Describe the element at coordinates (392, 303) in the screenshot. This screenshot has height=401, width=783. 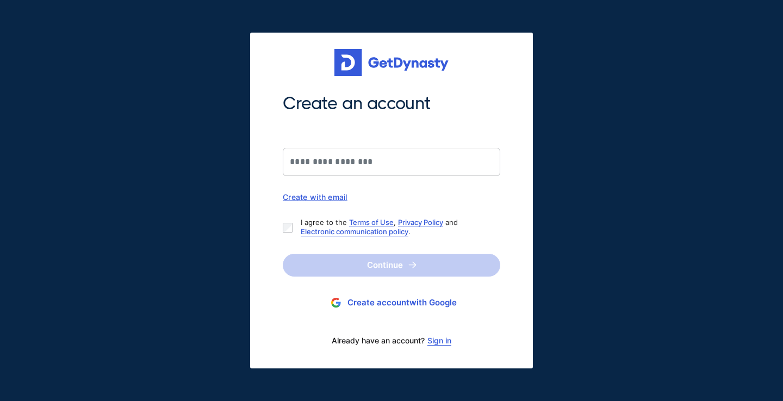
I see `button: Create accountwith Google` at that location.